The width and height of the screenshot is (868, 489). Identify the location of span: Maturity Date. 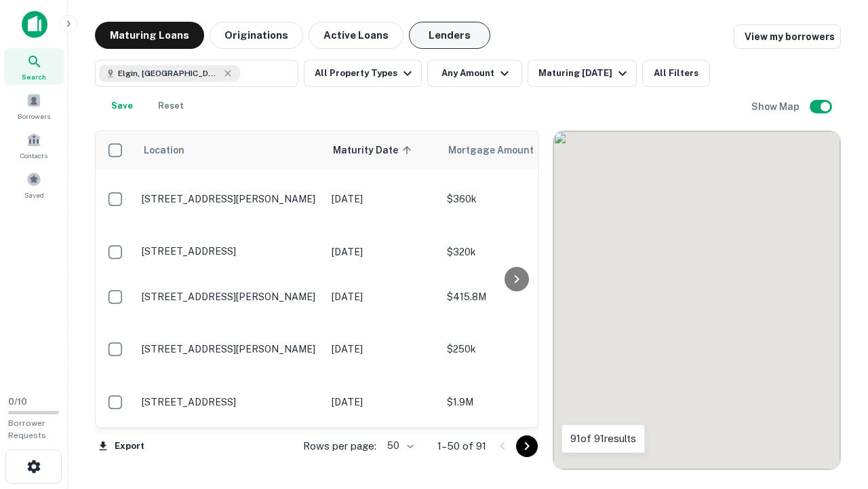
(374, 150).